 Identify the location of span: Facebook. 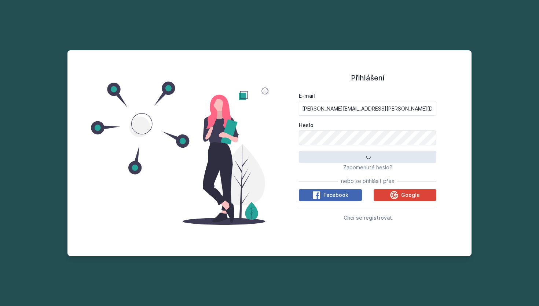
(336, 195).